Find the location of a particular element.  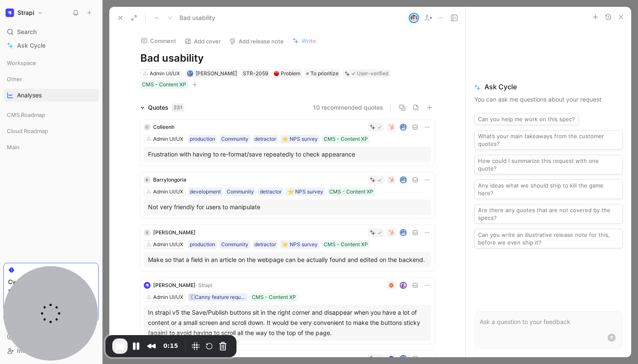

button: StrapiStrapi is located at coordinates (25, 13).